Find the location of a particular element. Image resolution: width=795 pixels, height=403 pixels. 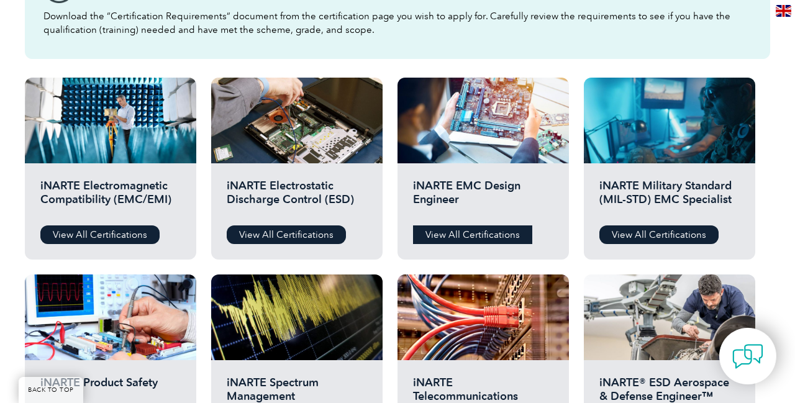

h2: iNARTE Electrostatic Discharge Control (ESD) is located at coordinates (297, 198).